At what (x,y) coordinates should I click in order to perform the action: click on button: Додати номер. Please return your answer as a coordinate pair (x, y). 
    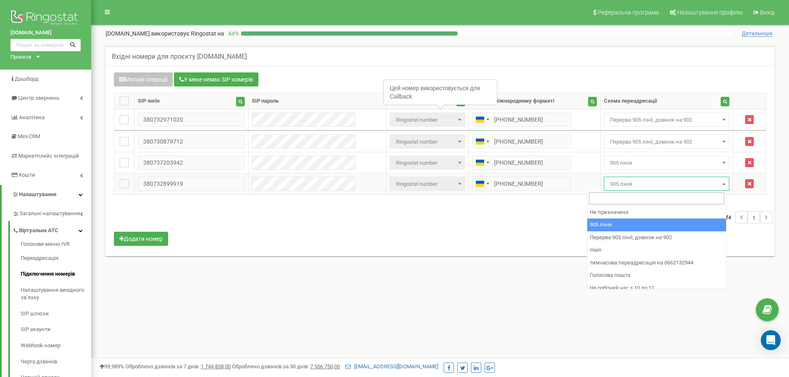
    Looking at the image, I should click on (141, 239).